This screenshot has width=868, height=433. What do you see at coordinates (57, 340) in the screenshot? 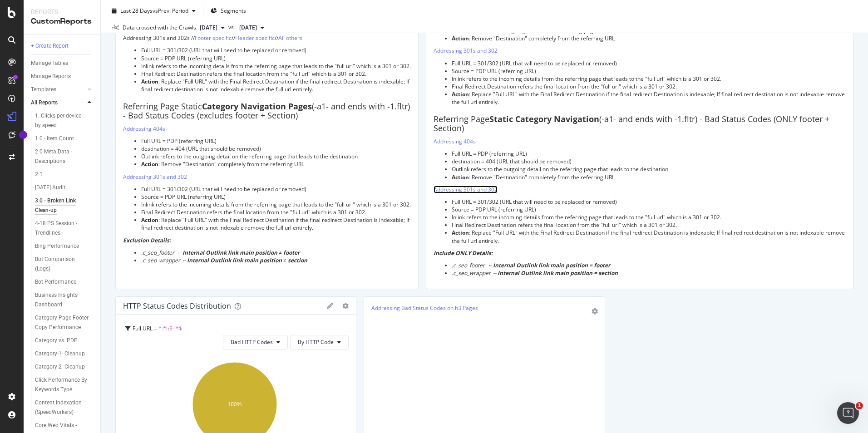
I see `div: Category vs. PDP` at bounding box center [57, 340].